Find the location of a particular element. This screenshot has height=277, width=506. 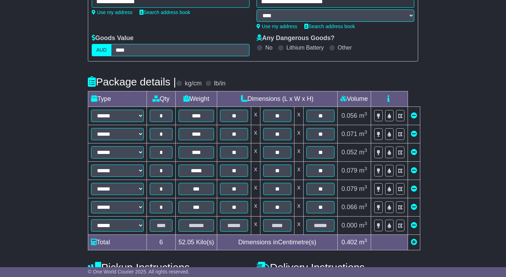

label: No is located at coordinates (269, 47).